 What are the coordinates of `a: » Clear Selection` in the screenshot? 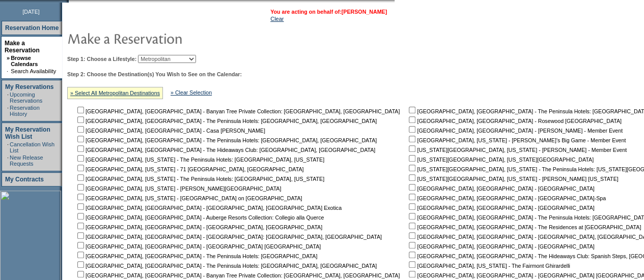 It's located at (191, 93).